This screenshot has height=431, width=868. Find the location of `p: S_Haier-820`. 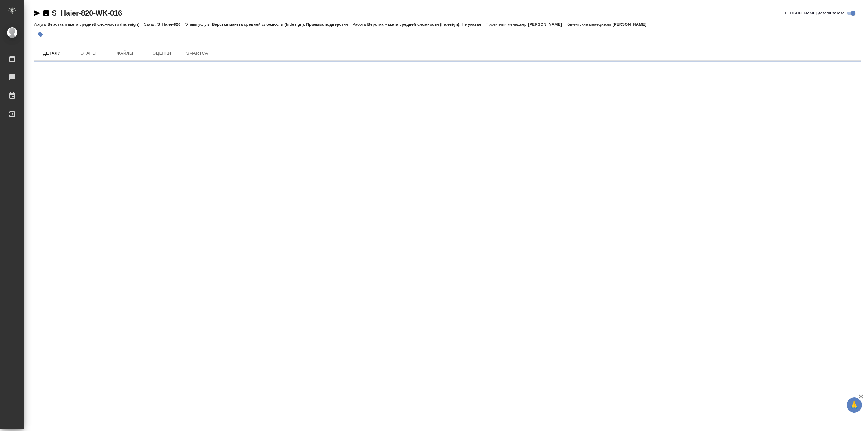

p: S_Haier-820 is located at coordinates (171, 24).